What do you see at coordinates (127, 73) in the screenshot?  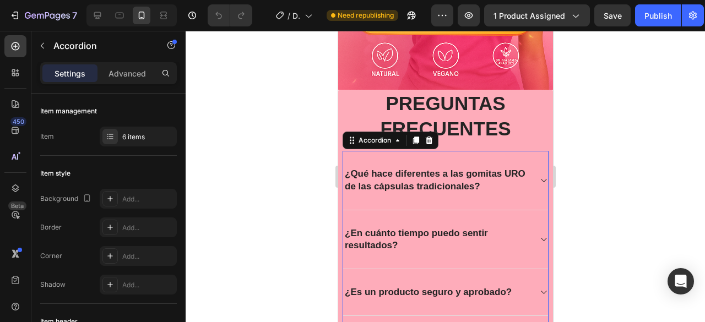 I see `p: Advanced` at bounding box center [127, 73].